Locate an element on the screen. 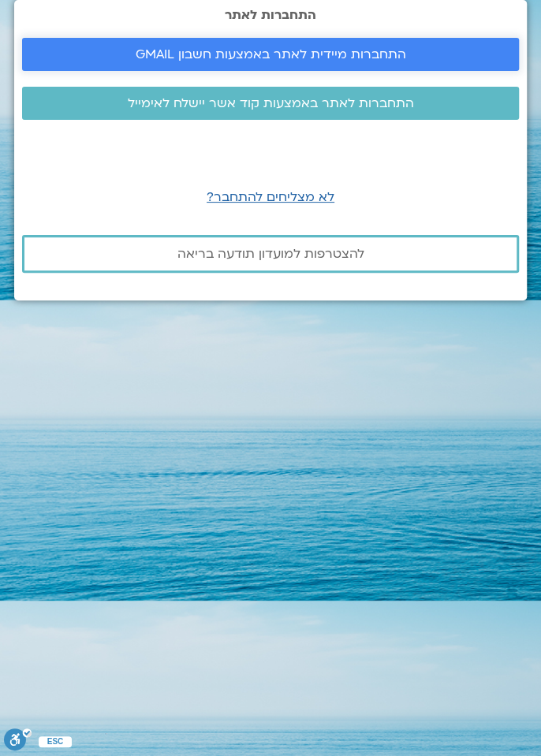 The height and width of the screenshot is (756, 541). h2: התחברות לאתר is located at coordinates (270, 15).